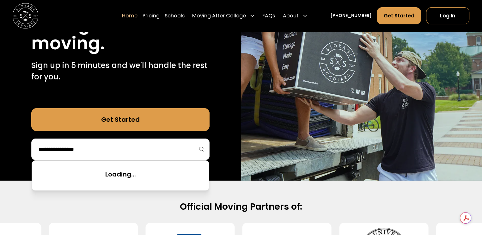  I want to click on p: Sign up in 5 minutes and we'll handle the rest for you., so click(121, 71).